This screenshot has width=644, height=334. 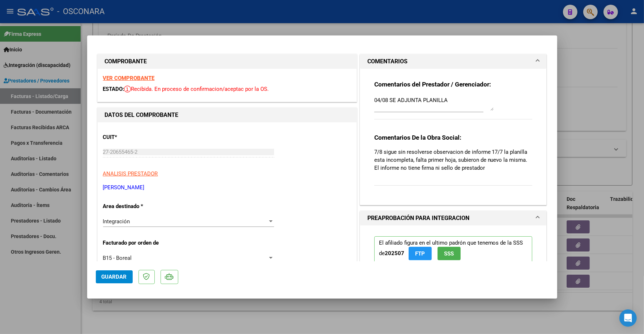 What do you see at coordinates (453, 250) in the screenshot?
I see `p: El afiliado figura en el ultimo padrón que tenemos de la SSS de` at bounding box center [453, 250].